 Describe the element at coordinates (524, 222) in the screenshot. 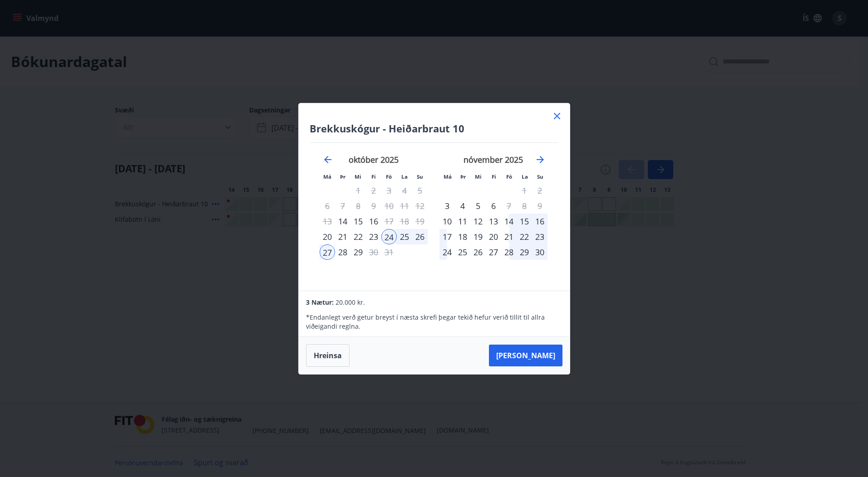

I see `td: Choose laugardagur, 15. nóvember 2025 as your check-in date. It’s available.` at that location.